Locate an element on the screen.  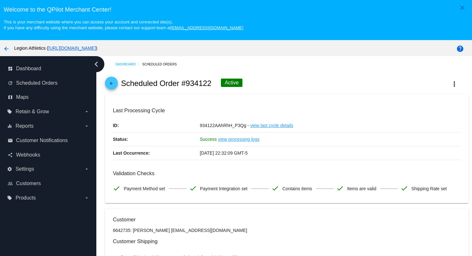
a: Dashboard is located at coordinates (129, 64).